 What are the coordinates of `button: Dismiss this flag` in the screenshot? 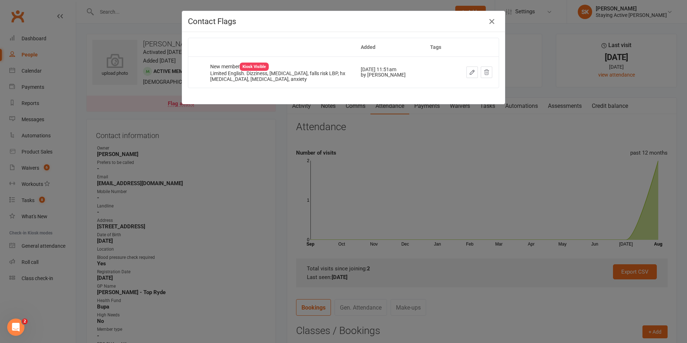 It's located at (486, 72).